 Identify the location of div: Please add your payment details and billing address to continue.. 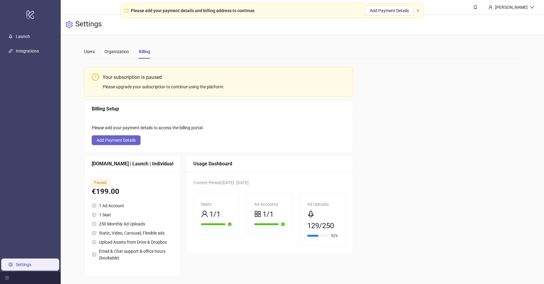
(193, 11).